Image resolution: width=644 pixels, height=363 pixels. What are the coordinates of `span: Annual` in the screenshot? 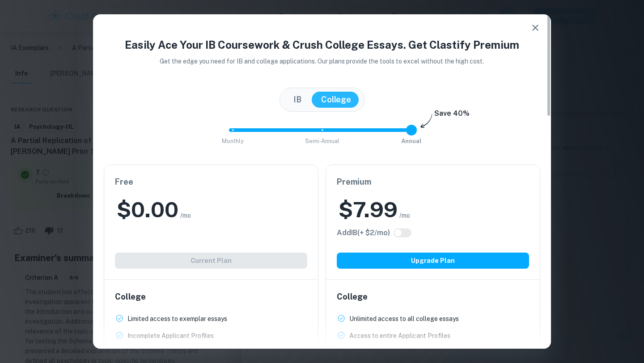 It's located at (412, 141).